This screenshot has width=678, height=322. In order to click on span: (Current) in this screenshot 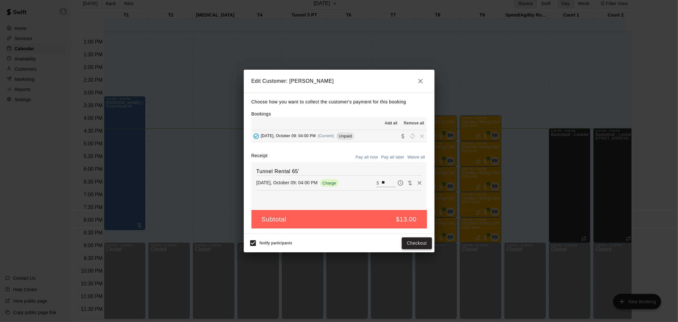, I will do `click(326, 136)`.